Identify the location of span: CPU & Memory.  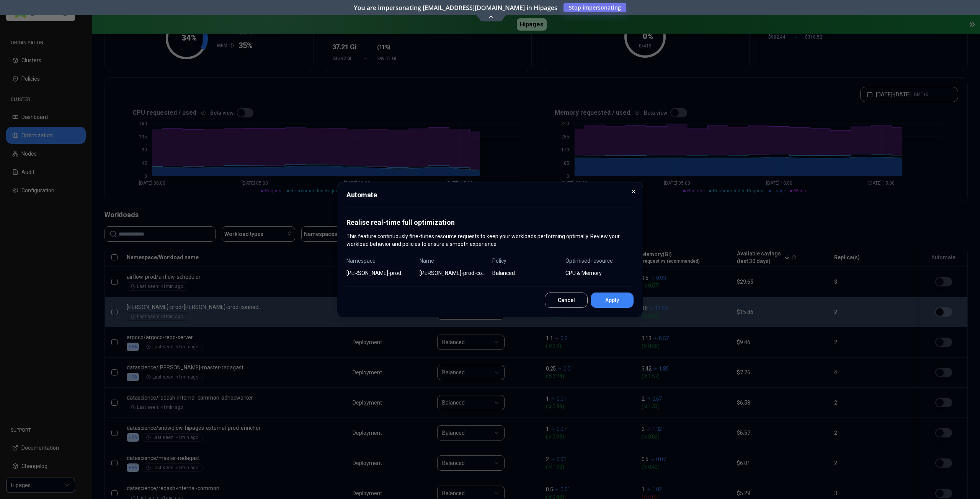
(599, 273).